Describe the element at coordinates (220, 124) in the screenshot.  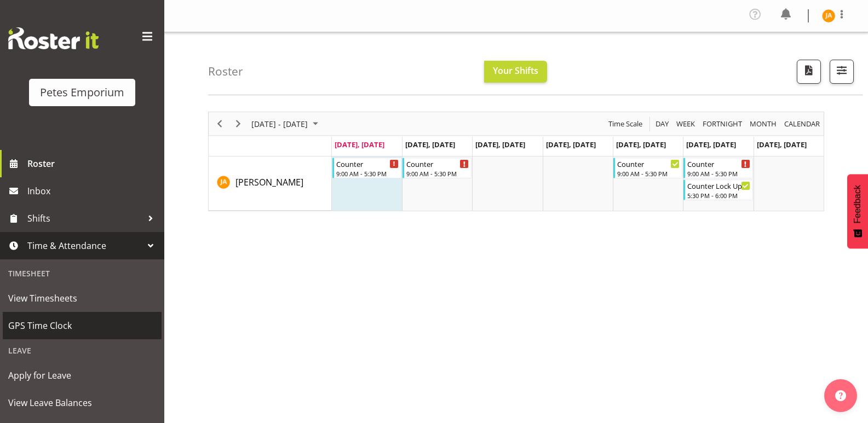
I see `button: Previous` at that location.